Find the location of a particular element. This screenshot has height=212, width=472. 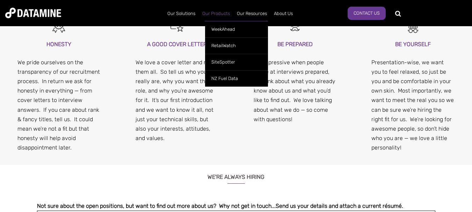

h3: BE PREPARED is located at coordinates (295, 44).